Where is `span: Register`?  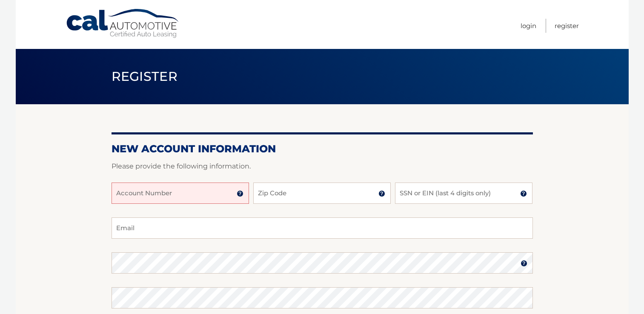 span: Register is located at coordinates (145, 76).